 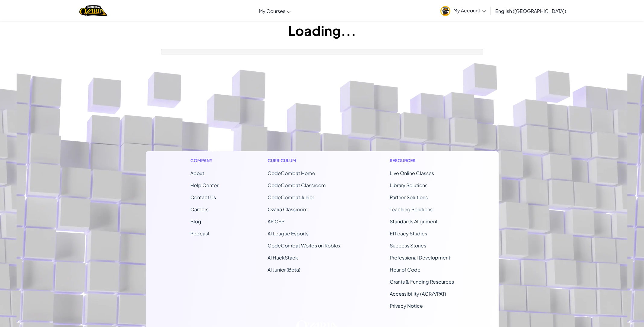 What do you see at coordinates (411, 209) in the screenshot?
I see `a: Teaching Solutions` at bounding box center [411, 209].